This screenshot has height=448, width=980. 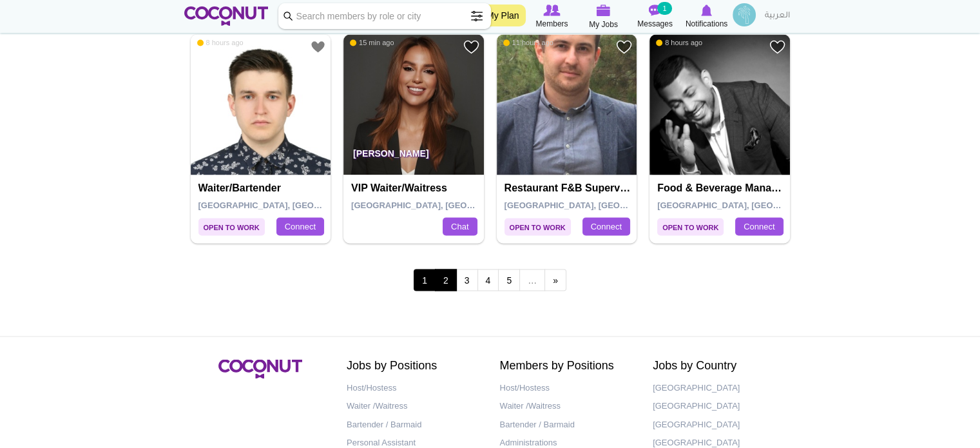 I want to click on a: Browse Members Members, so click(x=552, y=17).